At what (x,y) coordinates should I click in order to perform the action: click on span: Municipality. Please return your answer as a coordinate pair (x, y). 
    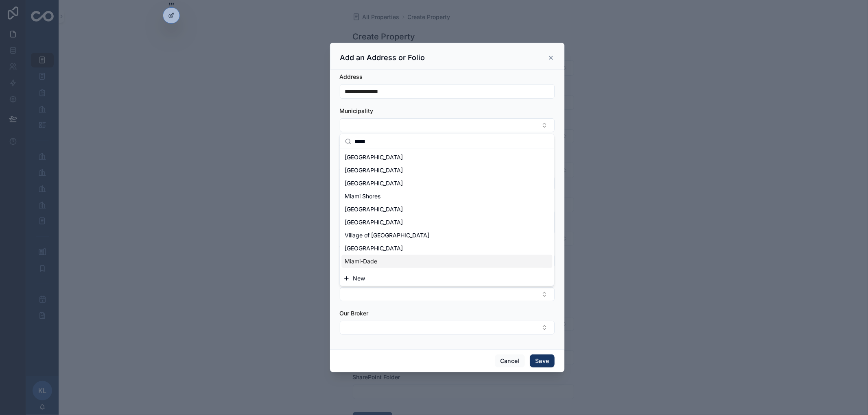
    Looking at the image, I should click on (356, 110).